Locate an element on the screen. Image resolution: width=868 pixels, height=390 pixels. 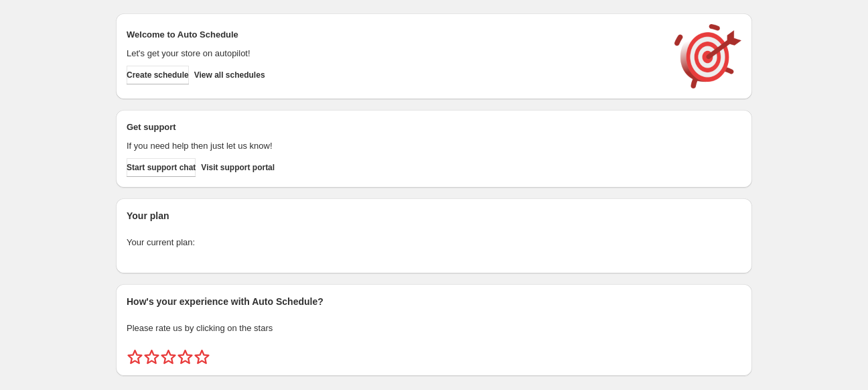
p: If you need help then just let us know! is located at coordinates (393, 146).